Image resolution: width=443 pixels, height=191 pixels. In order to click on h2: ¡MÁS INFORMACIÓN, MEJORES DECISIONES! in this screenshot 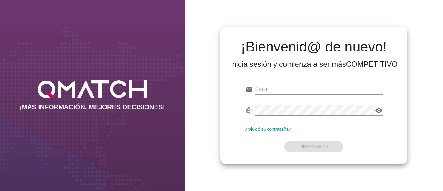, I will do `click(92, 107)`.